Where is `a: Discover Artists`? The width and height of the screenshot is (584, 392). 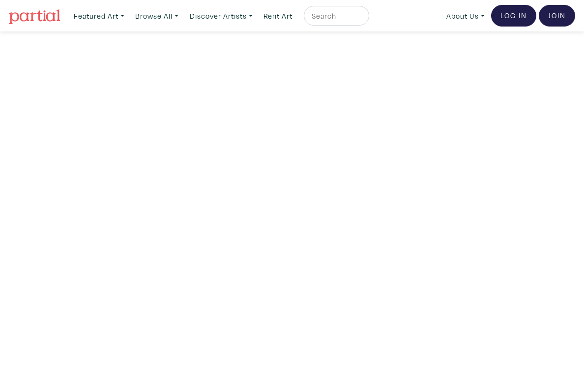
a: Discover Artists is located at coordinates (221, 16).